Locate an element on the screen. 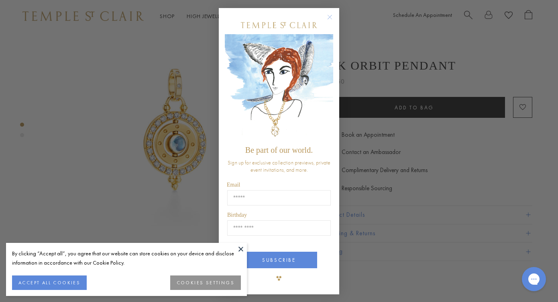 The height and width of the screenshot is (302, 558). span: Sign up for exclusive collection previews, private event invitations, and more. is located at coordinates (279, 166).